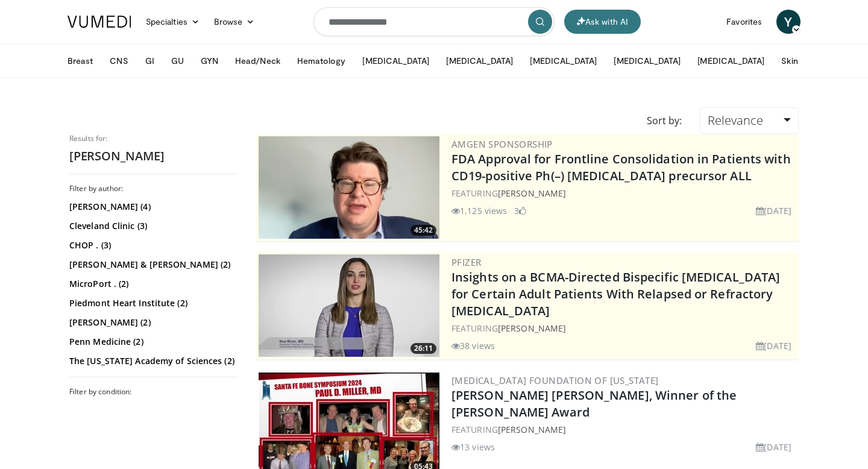 The width and height of the screenshot is (868, 469). Describe the element at coordinates (349, 305) in the screenshot. I see `a: 26:11` at that location.